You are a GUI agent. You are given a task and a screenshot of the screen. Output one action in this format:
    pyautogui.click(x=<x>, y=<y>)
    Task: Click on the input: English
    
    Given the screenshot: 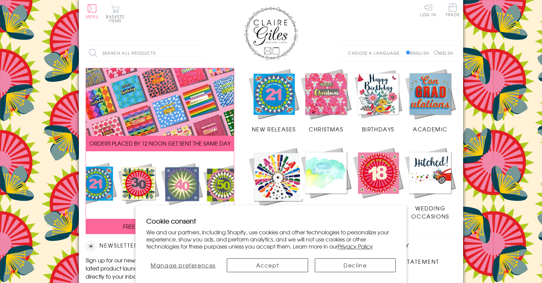 What is the action you would take?
    pyautogui.click(x=408, y=52)
    